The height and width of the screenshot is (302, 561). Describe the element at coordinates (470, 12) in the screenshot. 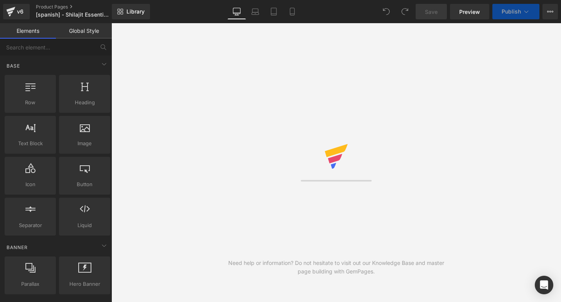

I see `a: Preview` at that location.